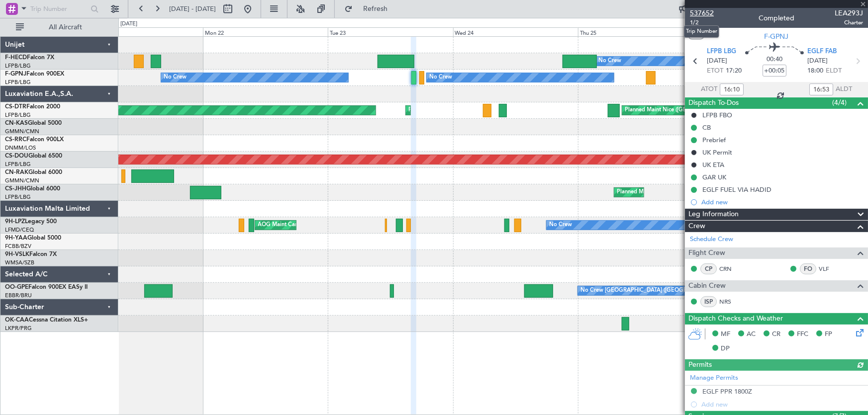  Describe the element at coordinates (15, 107) in the screenshot. I see `span: CS-DTR` at that location.